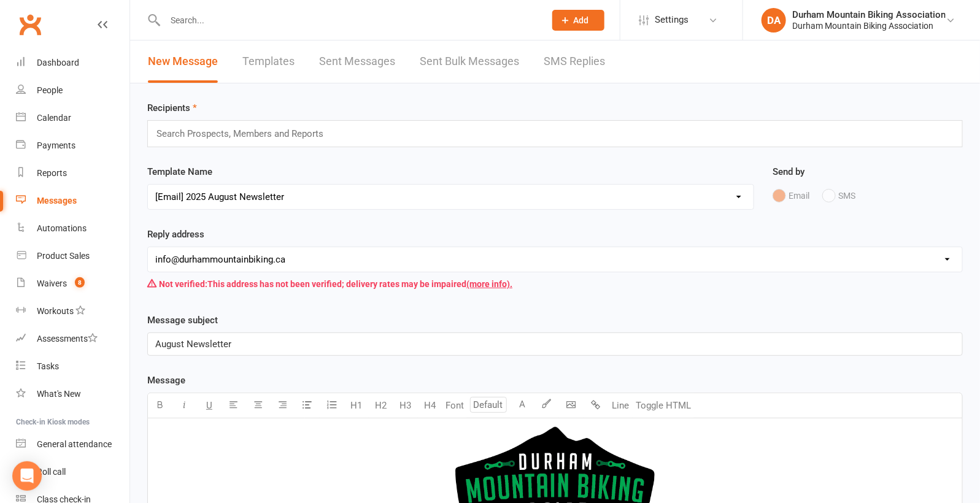 The height and width of the screenshot is (503, 980). What do you see at coordinates (80, 282) in the screenshot?
I see `span: 8` at bounding box center [80, 282].